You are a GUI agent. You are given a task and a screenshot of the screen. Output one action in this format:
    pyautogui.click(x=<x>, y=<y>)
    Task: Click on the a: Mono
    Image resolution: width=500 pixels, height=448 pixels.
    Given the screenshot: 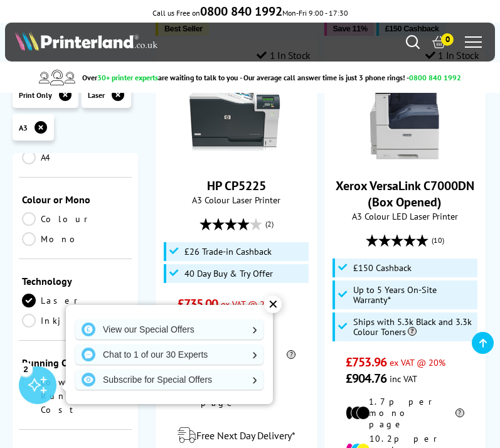 What is the action you would take?
    pyautogui.click(x=75, y=239)
    